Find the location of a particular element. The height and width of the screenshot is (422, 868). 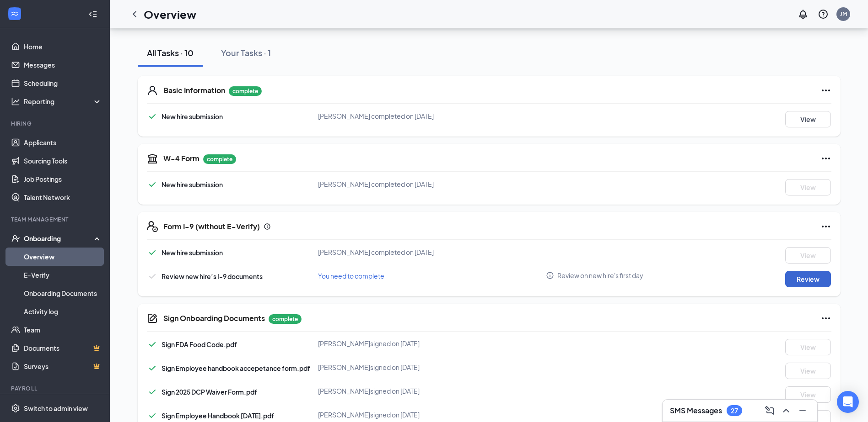

svg: Analysis is located at coordinates (16, 102).